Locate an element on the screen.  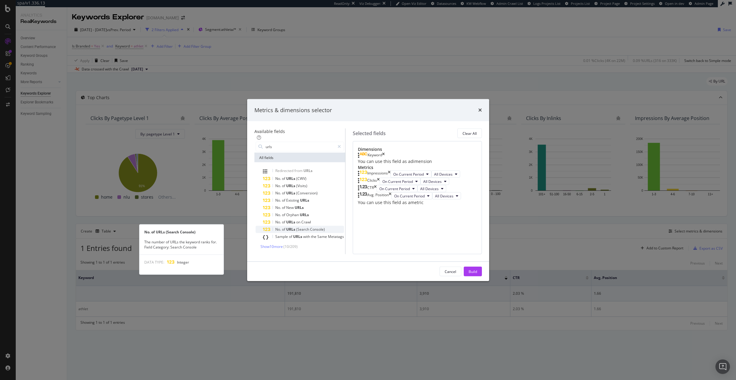
span: (Visits) is located at coordinates (302, 186).